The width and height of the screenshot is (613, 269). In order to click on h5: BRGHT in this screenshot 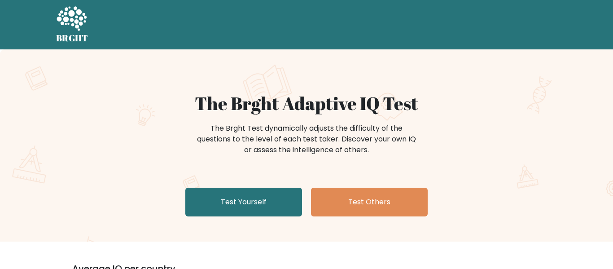, I will do `click(72, 38)`.